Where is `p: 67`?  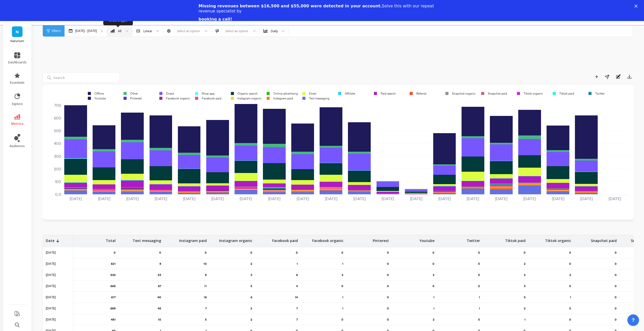
p: 67 is located at coordinates (160, 286).